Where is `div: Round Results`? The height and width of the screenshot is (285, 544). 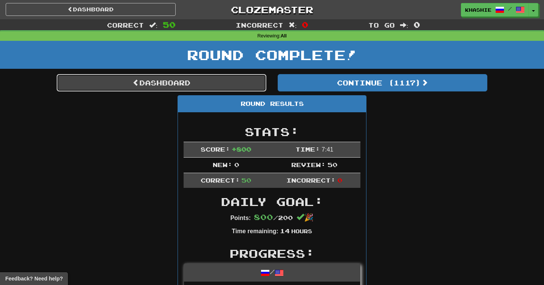
div: Round Results is located at coordinates (272, 104).